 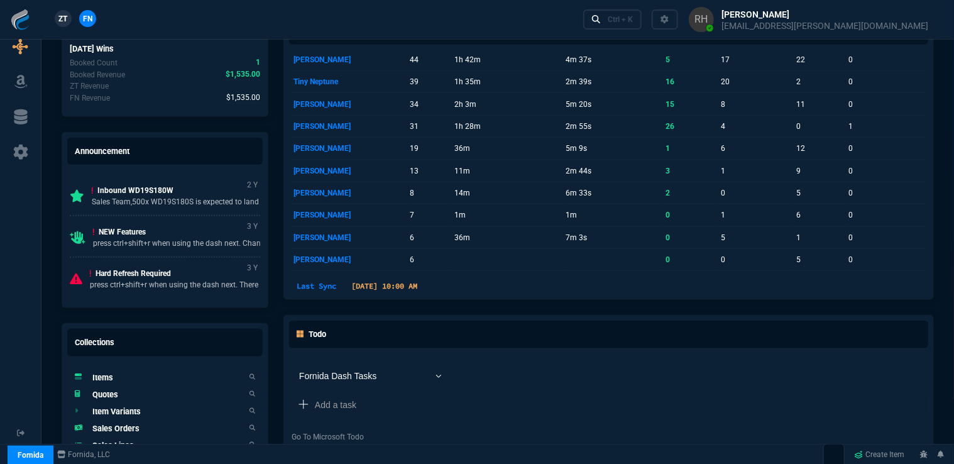 What do you see at coordinates (430, 104) in the screenshot?
I see `p: 34` at bounding box center [430, 104].